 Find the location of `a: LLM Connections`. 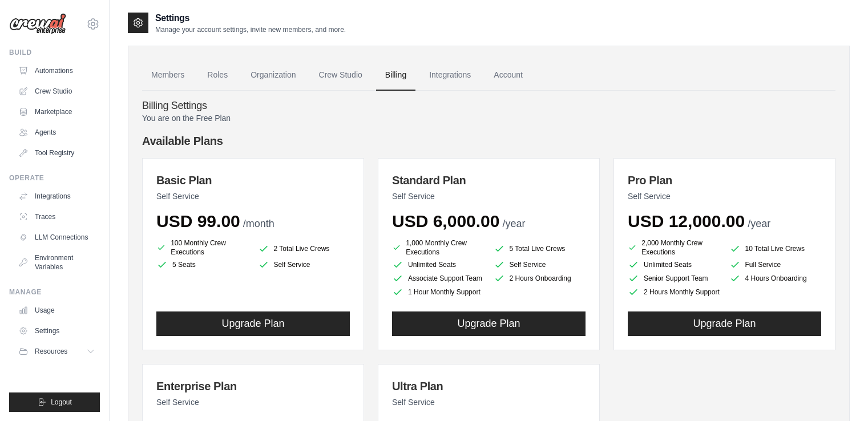

a: LLM Connections is located at coordinates (57, 237).